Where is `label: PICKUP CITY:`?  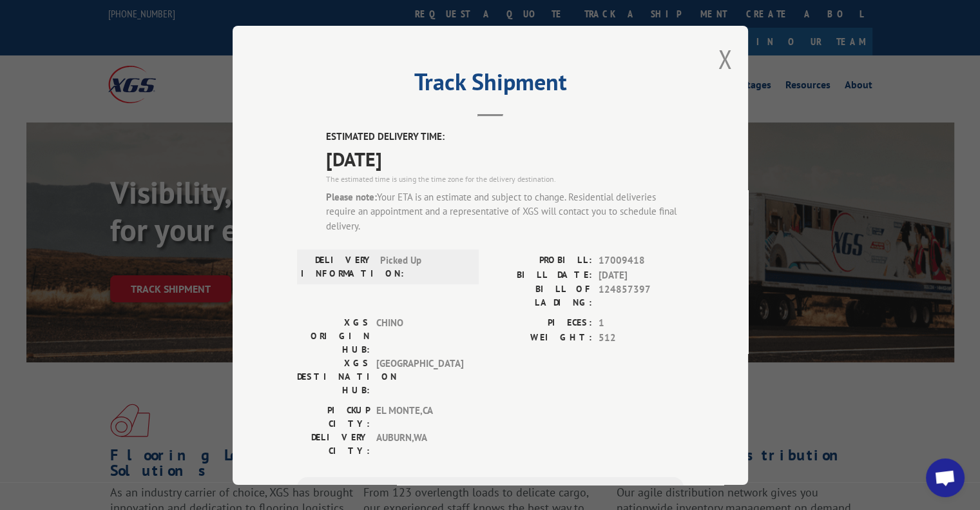 label: PICKUP CITY: is located at coordinates (333, 417).